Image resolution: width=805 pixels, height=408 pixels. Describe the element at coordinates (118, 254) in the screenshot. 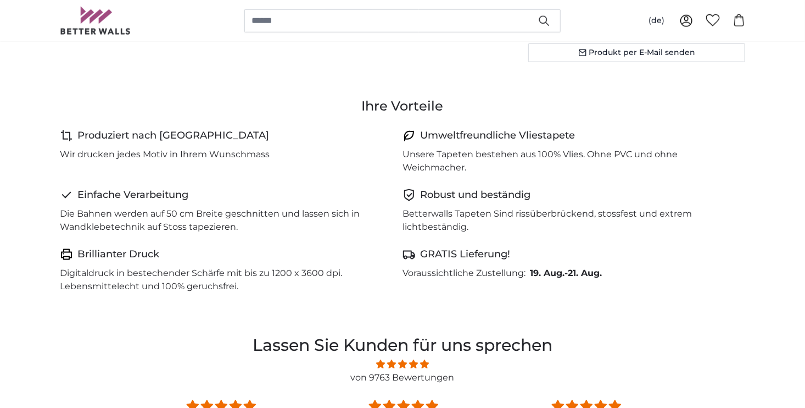

I see `h4: Brillianter Druck` at that location.